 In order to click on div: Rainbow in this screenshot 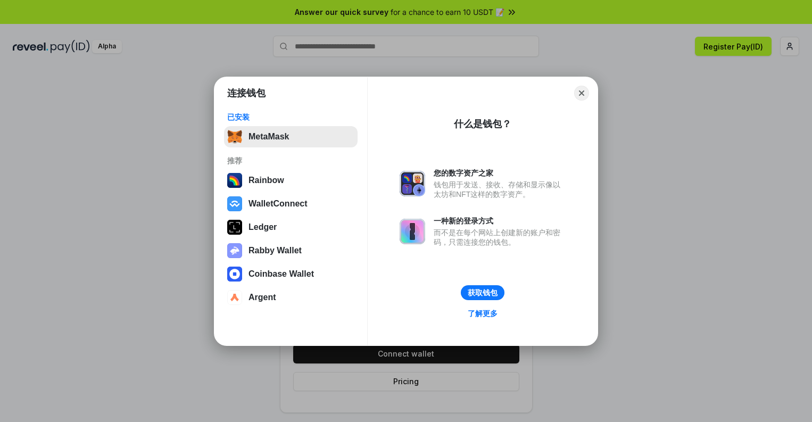, I will do `click(266, 180)`.